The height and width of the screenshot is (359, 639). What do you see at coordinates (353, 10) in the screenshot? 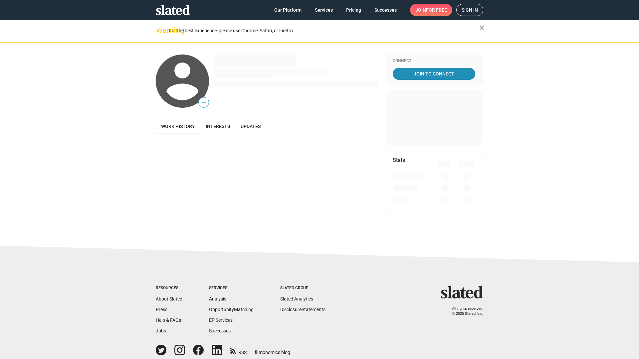
I see `span: Pricing` at bounding box center [353, 10].